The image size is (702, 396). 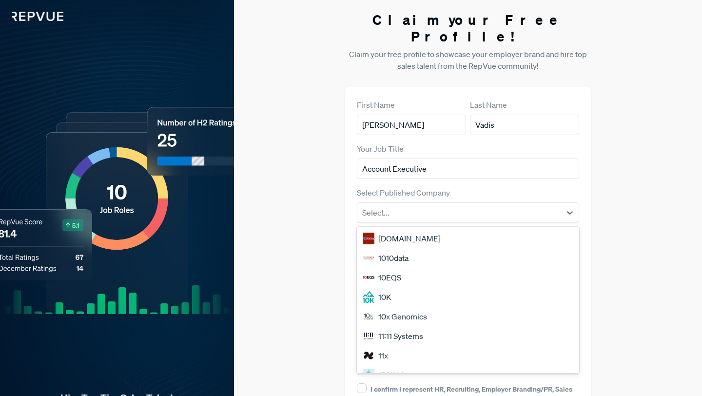 I want to click on div: 10EQS, so click(x=468, y=278).